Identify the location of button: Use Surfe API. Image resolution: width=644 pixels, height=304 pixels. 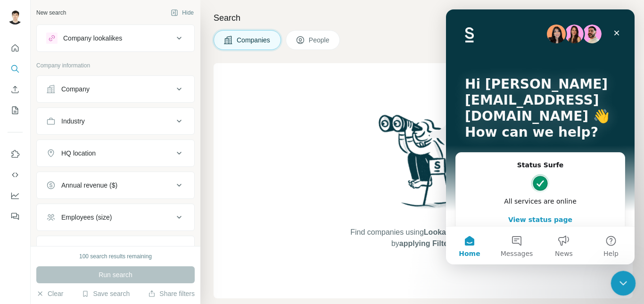
(15, 175).